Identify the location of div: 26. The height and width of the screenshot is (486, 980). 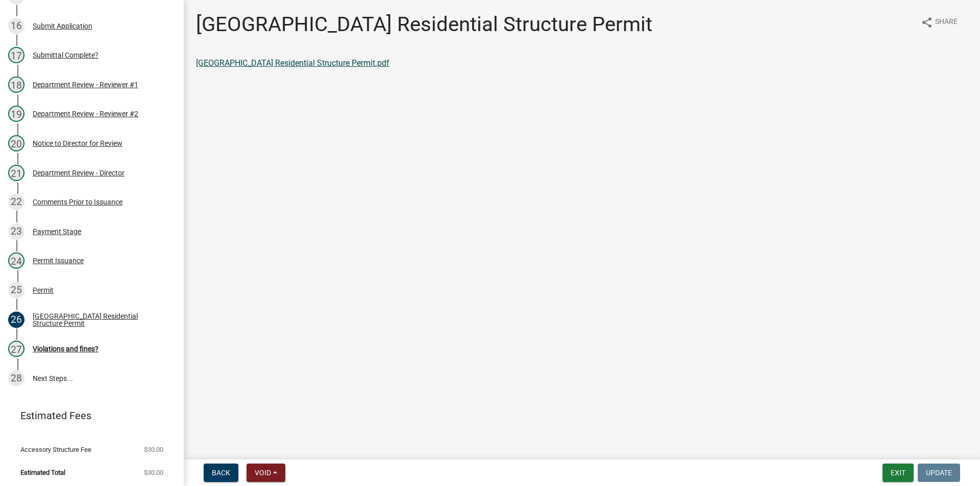
(16, 320).